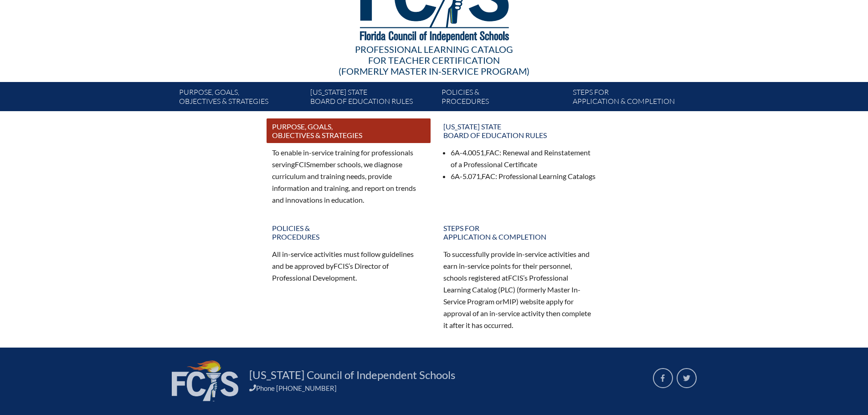 Image resolution: width=868 pixels, height=415 pixels. What do you see at coordinates (524, 176) in the screenshot?
I see `li: 6A-5.071, : Professional Learning Catalogs` at bounding box center [524, 176].